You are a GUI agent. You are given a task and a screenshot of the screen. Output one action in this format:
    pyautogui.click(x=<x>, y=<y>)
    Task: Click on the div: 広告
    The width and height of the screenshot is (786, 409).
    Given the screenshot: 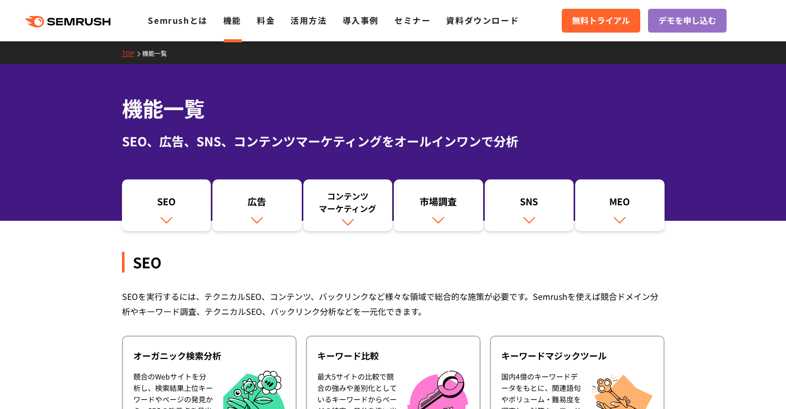 What is the action you would take?
    pyautogui.click(x=257, y=204)
    